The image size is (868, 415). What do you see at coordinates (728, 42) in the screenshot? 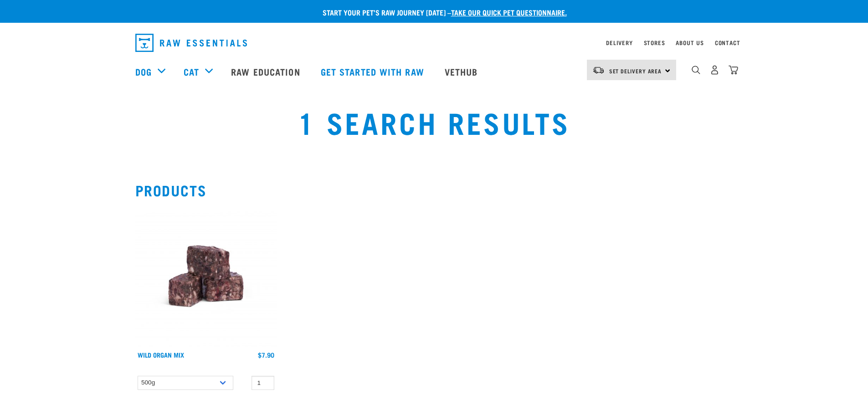
I see `a: Contact` at bounding box center [728, 42].